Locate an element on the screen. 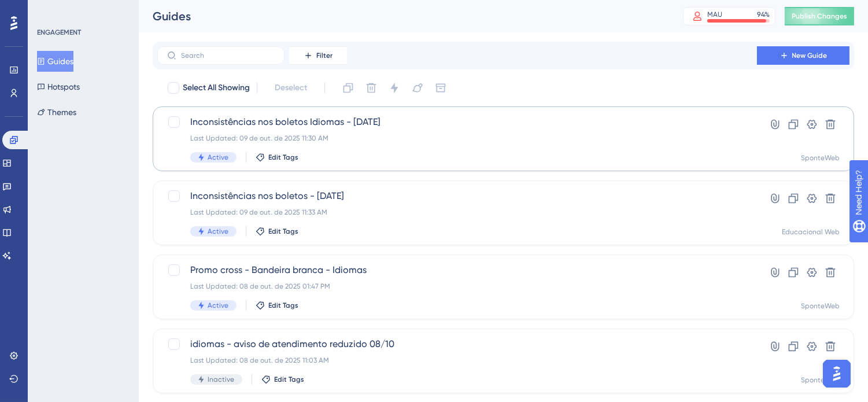  button: Hotspots is located at coordinates (58, 87).